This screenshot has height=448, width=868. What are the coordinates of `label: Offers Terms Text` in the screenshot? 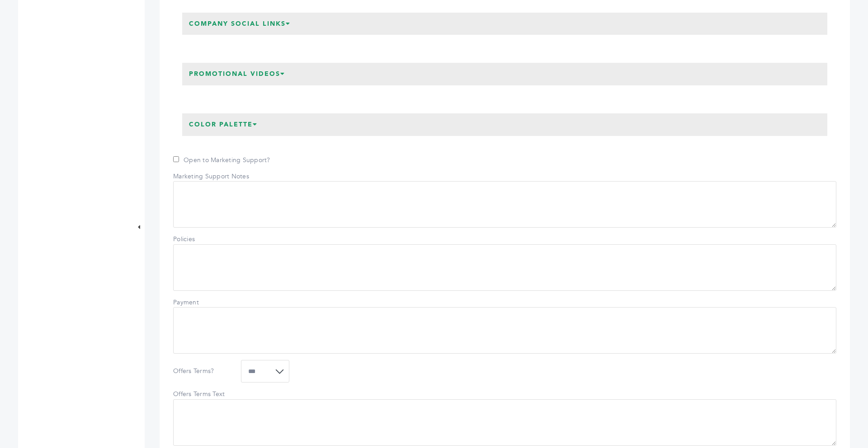 It's located at (205, 394).